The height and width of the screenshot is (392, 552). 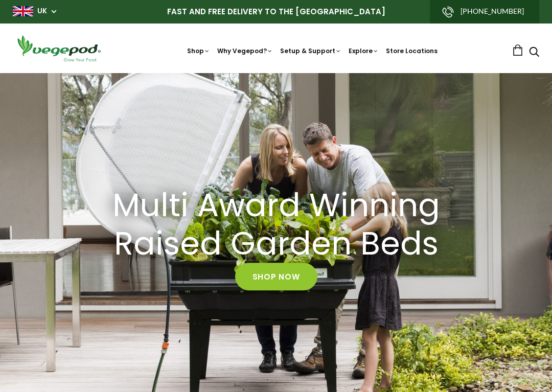 What do you see at coordinates (363, 50) in the screenshot?
I see `a: Explore` at bounding box center [363, 50].